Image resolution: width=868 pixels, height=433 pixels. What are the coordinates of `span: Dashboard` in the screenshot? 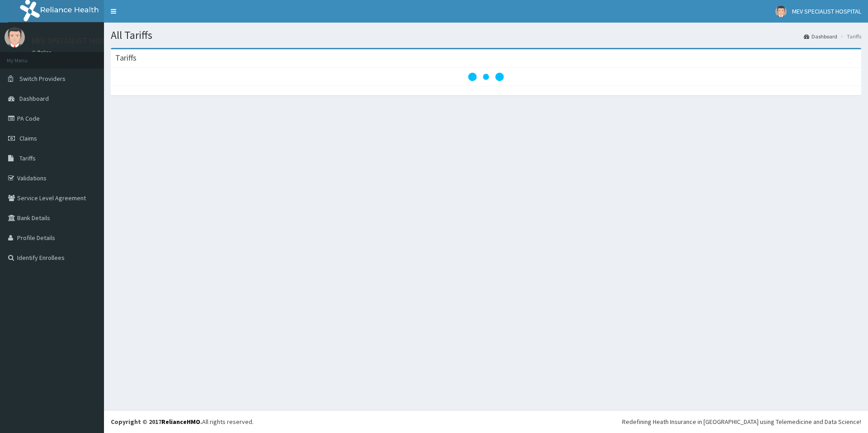 It's located at (34, 99).